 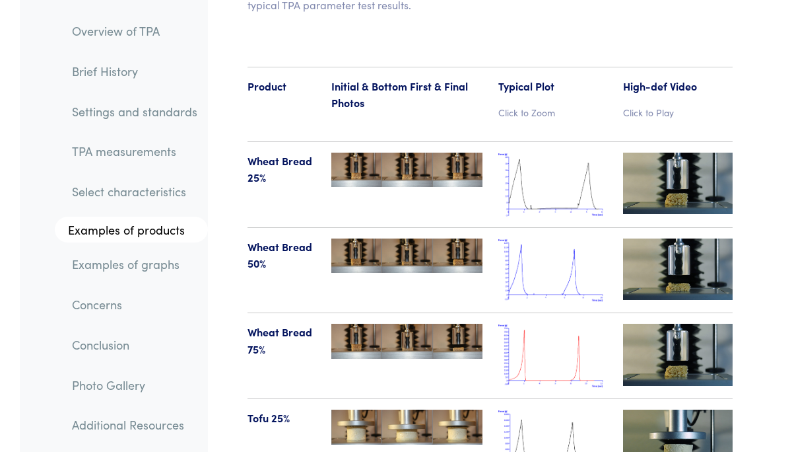 I want to click on a: Photo Gallery, so click(x=135, y=384).